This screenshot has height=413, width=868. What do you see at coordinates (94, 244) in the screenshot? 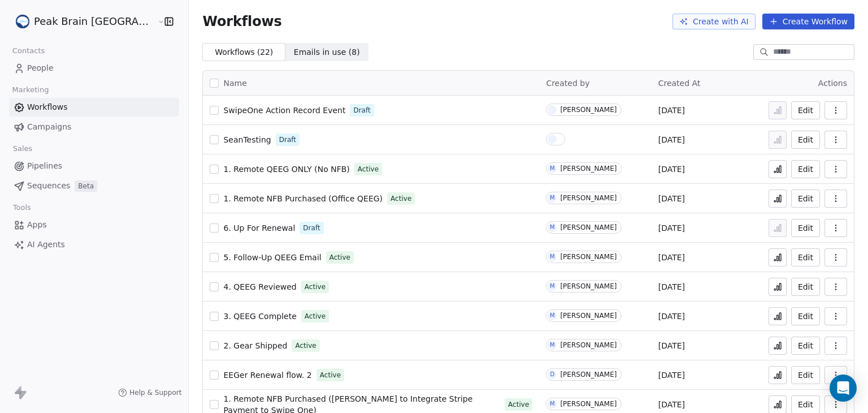
I see `a: AI Agents` at bounding box center [94, 244].